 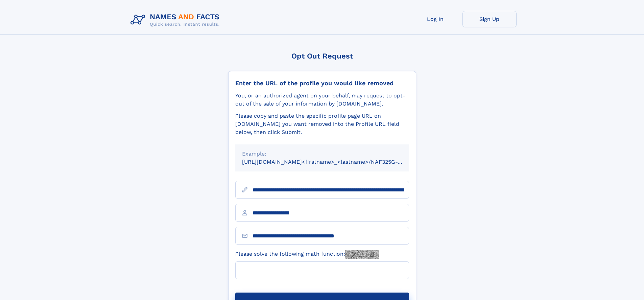 What do you see at coordinates (176, 20) in the screenshot?
I see `img: Logo Names and Facts` at bounding box center [176, 20].